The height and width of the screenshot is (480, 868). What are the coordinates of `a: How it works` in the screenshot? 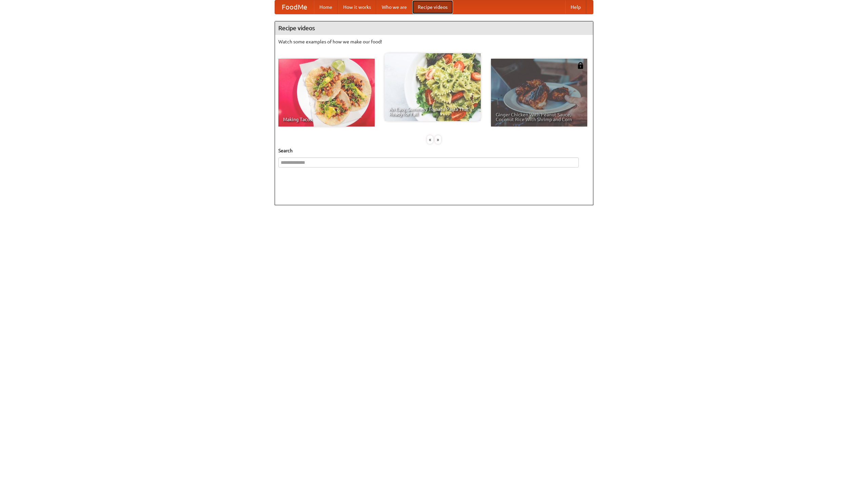 It's located at (357, 7).